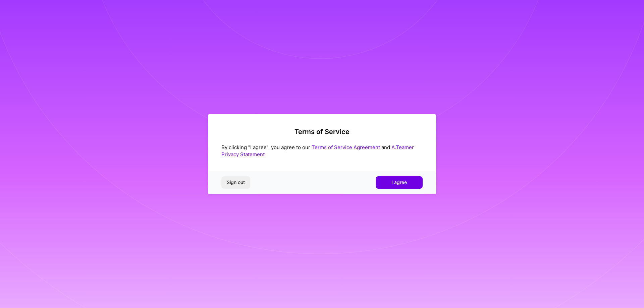 The width and height of the screenshot is (644, 308). Describe the element at coordinates (346, 147) in the screenshot. I see `a: Terms of Service Agreement` at that location.